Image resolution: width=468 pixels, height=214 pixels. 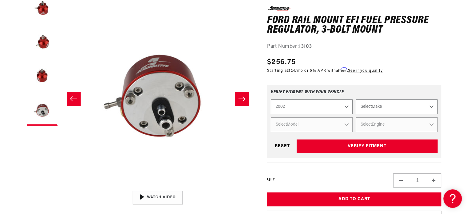 I want to click on div: Reset, so click(x=282, y=146).